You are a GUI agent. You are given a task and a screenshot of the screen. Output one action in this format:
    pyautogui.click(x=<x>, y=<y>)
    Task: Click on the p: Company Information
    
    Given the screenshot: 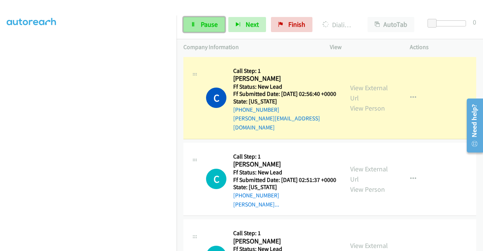 What is the action you would take?
    pyautogui.click(x=250, y=47)
    